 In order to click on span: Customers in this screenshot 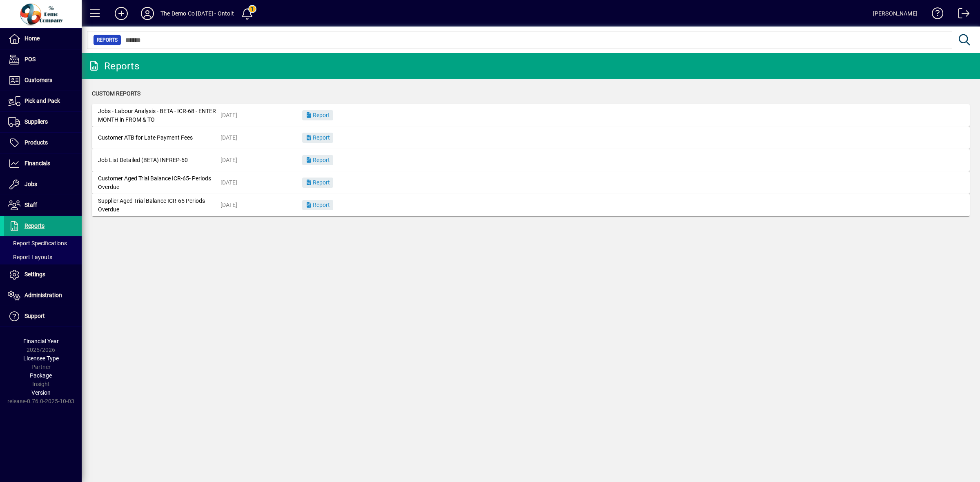, I will do `click(39, 80)`.